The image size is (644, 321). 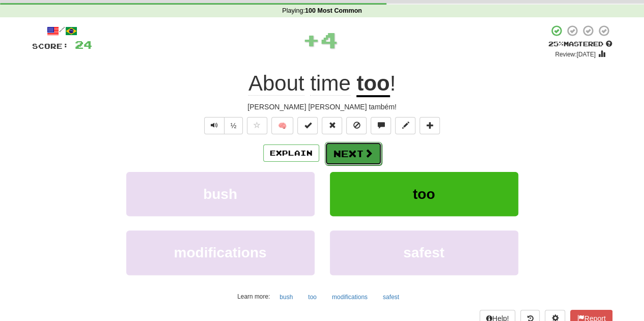 I want to click on small: Learn more:, so click(x=254, y=297).